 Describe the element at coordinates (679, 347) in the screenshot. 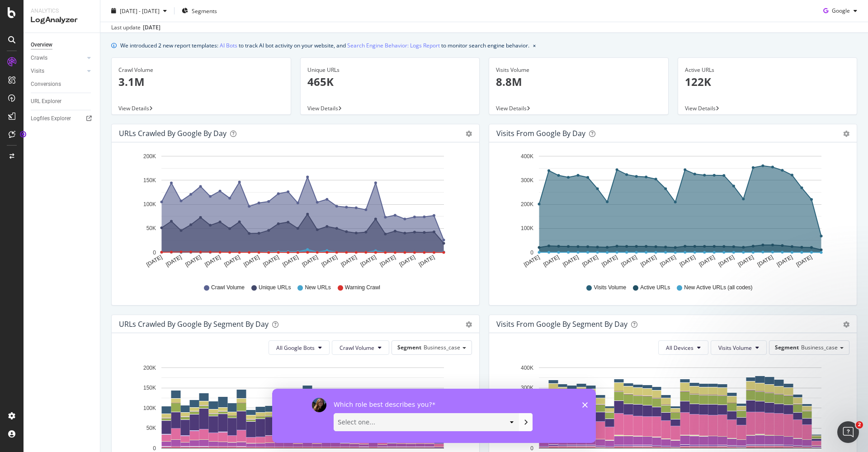

I see `span: All Devices` at that location.